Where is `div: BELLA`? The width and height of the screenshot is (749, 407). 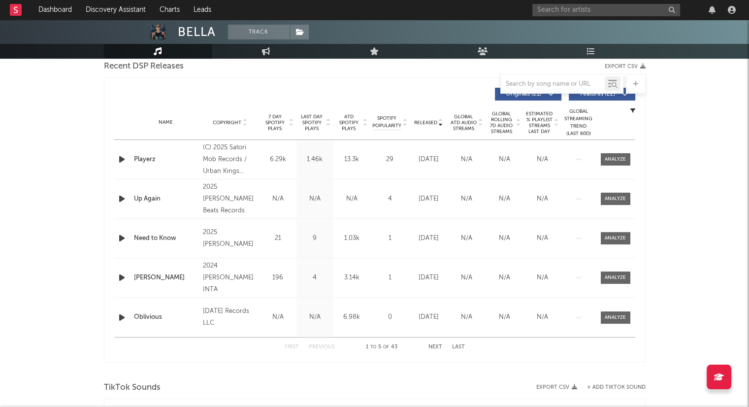
div: BELLA is located at coordinates (197, 32).